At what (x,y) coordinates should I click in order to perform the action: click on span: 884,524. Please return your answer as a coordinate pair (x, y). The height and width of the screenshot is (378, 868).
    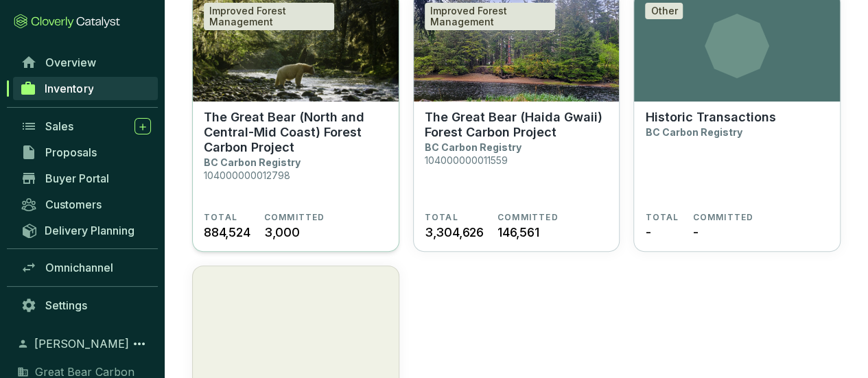
    Looking at the image, I should click on (227, 232).